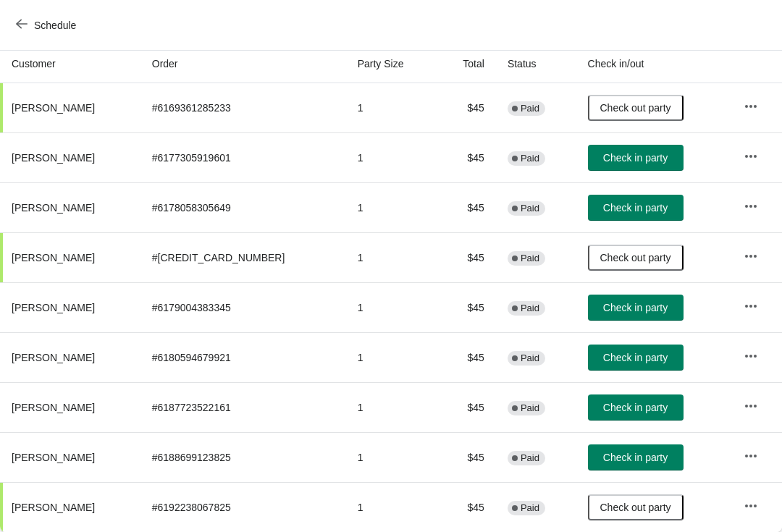  What do you see at coordinates (243, 207) in the screenshot?
I see `td: # 6178058305649` at bounding box center [243, 207].